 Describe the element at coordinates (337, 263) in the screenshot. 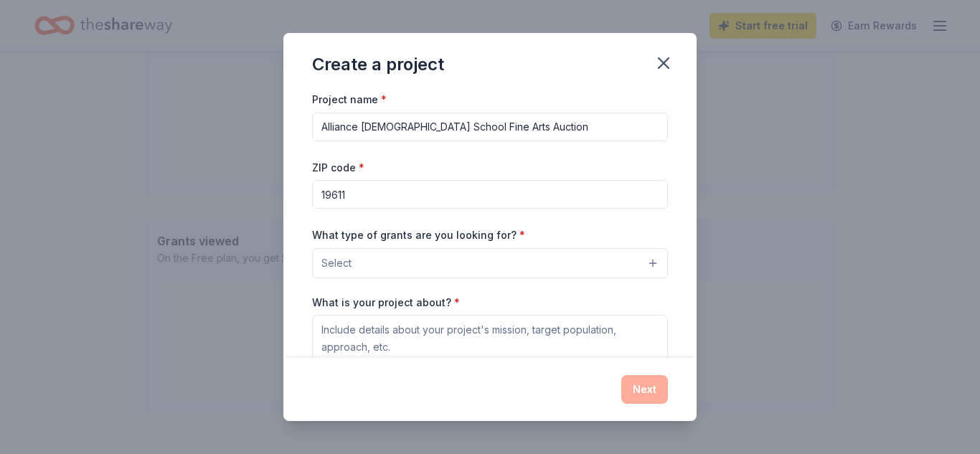

I see `span: Select` at that location.